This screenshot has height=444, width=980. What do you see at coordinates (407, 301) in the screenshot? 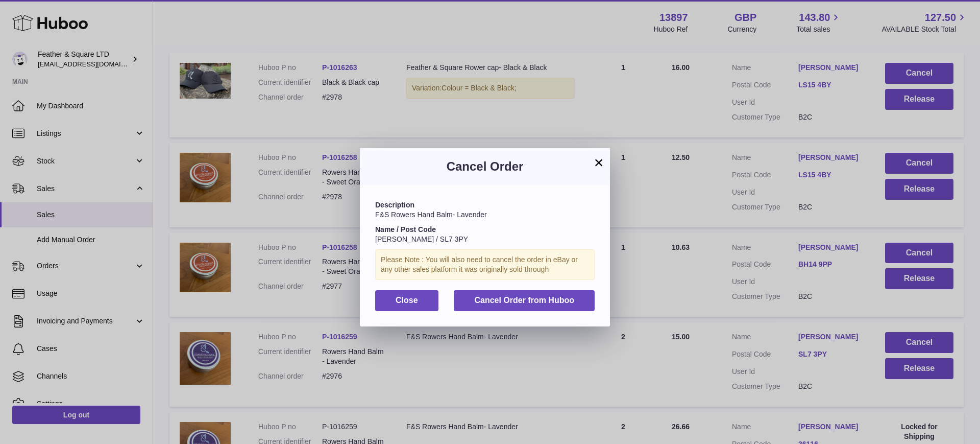
I see `button: Close` at bounding box center [407, 301].